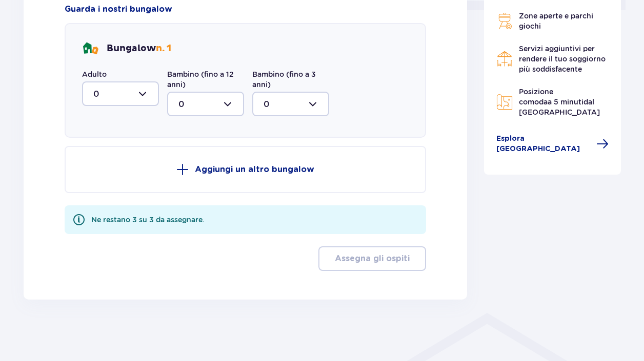 Image resolution: width=644 pixels, height=361 pixels. I want to click on font: Zone aperte e parchi giochi, so click(556, 21).